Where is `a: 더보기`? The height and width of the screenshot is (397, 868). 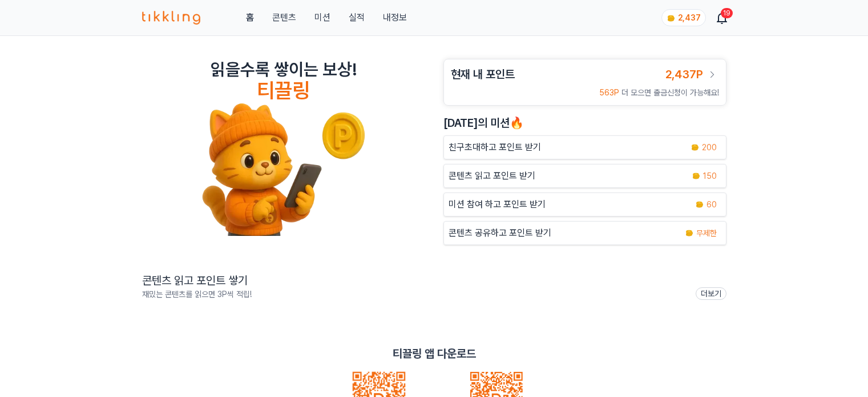
a: 더보기 is located at coordinates (711, 294).